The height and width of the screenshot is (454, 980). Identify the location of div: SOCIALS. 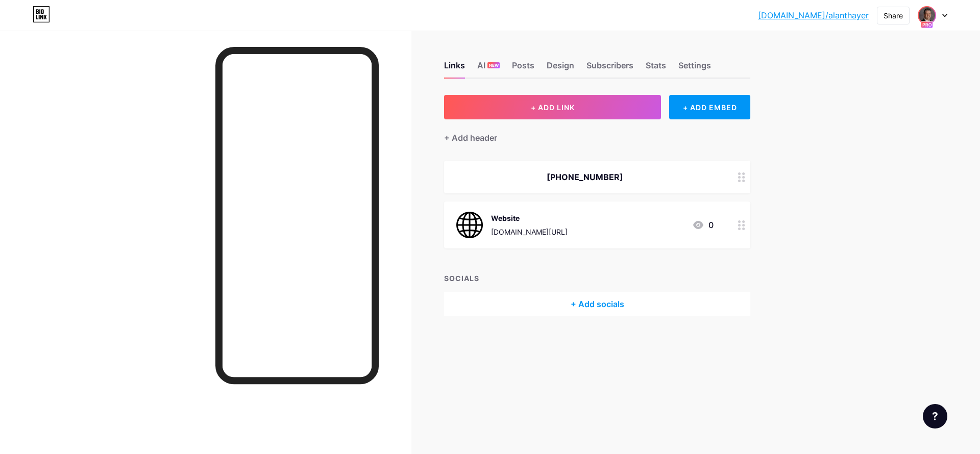
(597, 278).